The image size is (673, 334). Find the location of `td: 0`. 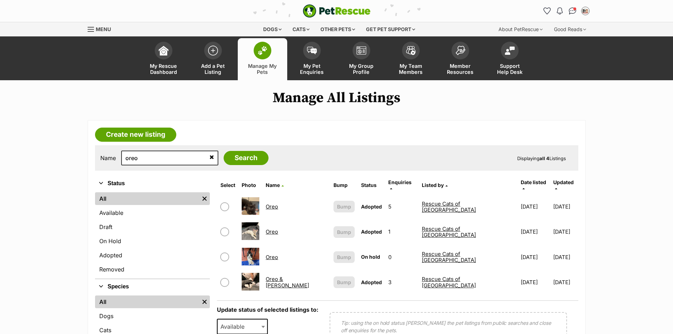

td: 0 is located at coordinates (402, 257).